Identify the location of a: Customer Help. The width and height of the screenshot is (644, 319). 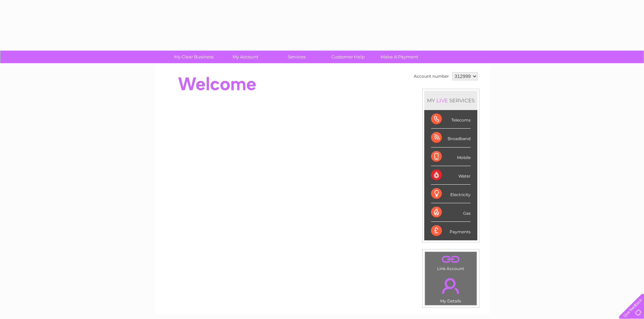
(348, 57).